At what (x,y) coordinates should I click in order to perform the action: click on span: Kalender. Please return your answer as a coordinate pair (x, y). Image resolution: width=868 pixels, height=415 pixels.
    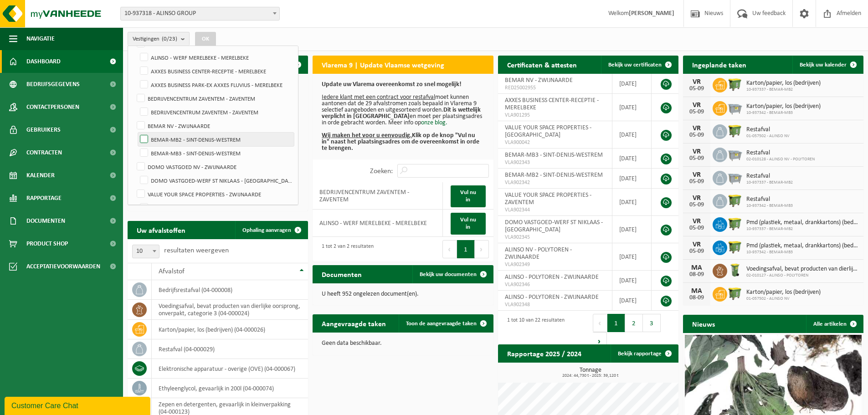
    Looking at the image, I should click on (41, 175).